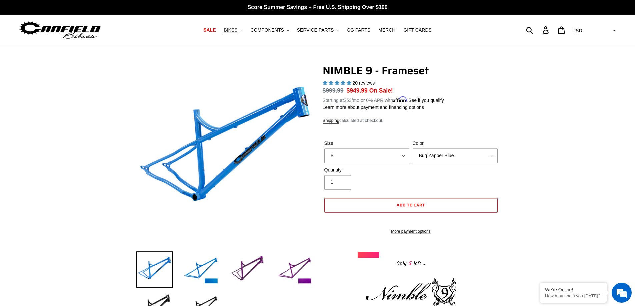 Image resolution: width=635 pixels, height=306 pixels. I want to click on a: Shipping, so click(331, 121).